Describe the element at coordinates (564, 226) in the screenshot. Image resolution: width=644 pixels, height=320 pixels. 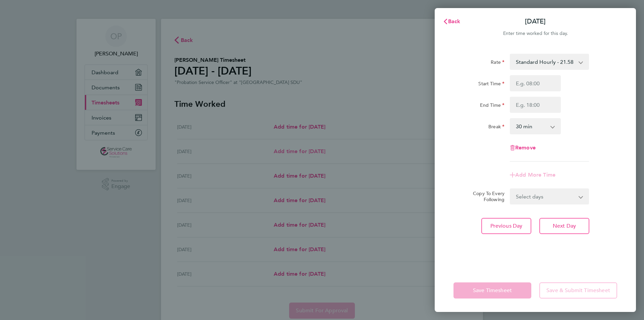
I see `span: Next Day` at that location.